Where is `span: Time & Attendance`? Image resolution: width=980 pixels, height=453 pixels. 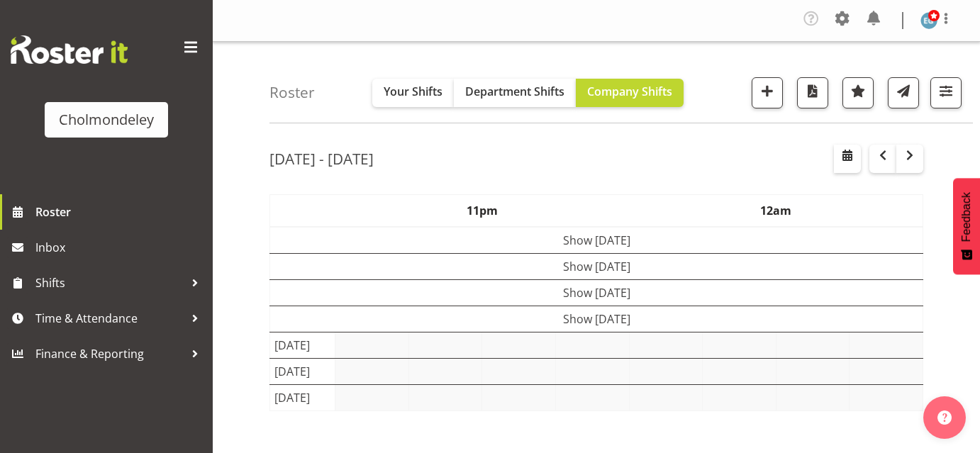 span: Time & Attendance is located at coordinates (110, 318).